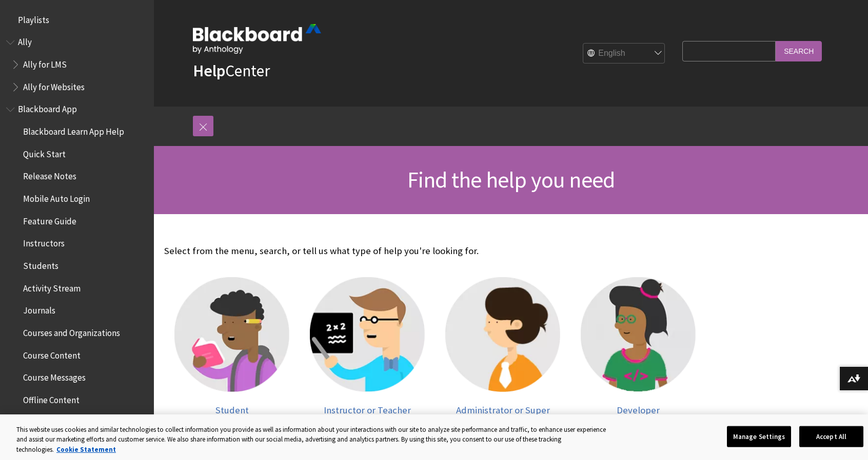  Describe the element at coordinates (367, 335) in the screenshot. I see `img: Instructor` at that location.